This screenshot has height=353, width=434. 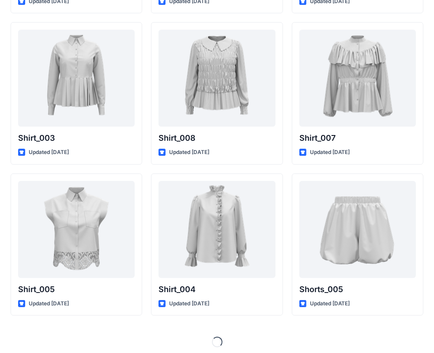 I want to click on p: Shirt_003, so click(x=76, y=138).